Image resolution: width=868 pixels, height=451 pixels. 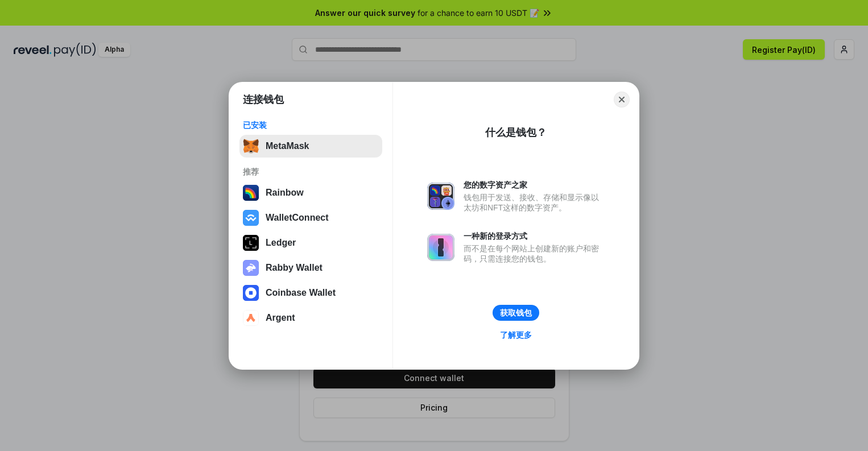 What do you see at coordinates (516, 335) in the screenshot?
I see `a: 了解更多` at bounding box center [516, 335].